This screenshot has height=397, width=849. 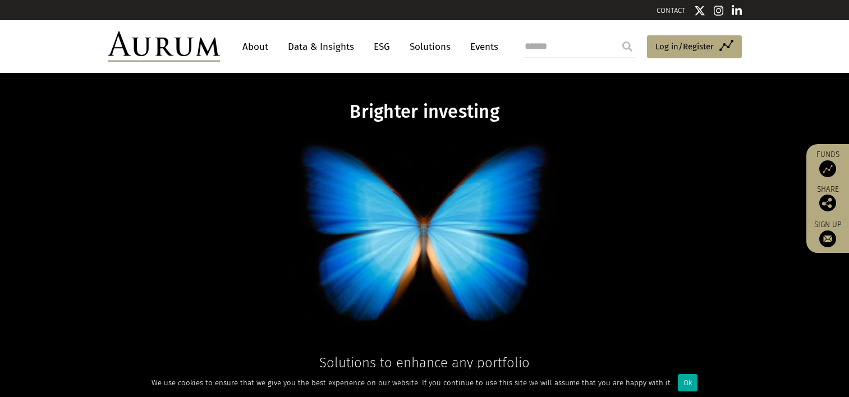 I want to click on img: Access Funds, so click(x=828, y=169).